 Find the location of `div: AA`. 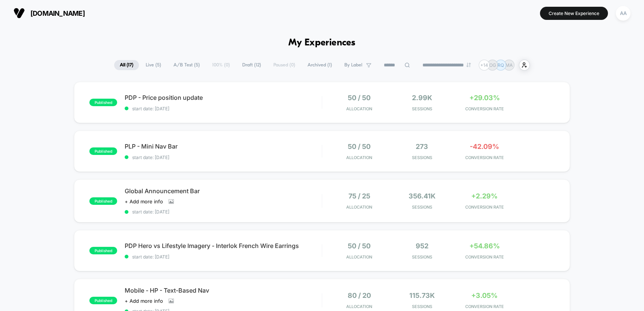

div: AA is located at coordinates (623, 13).